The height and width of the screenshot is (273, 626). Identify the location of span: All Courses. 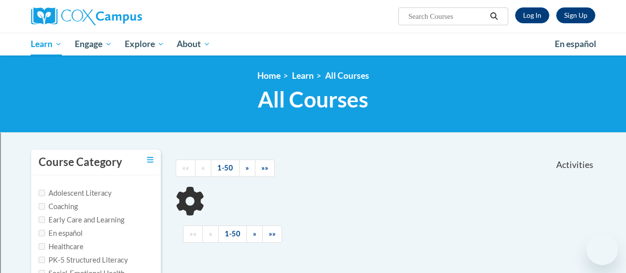
(313, 99).